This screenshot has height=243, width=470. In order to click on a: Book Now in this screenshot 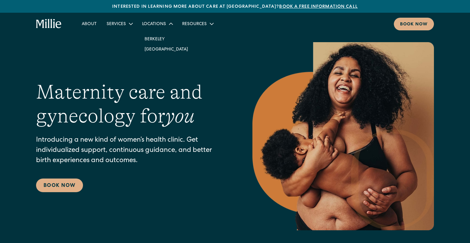, I will do `click(59, 186)`.